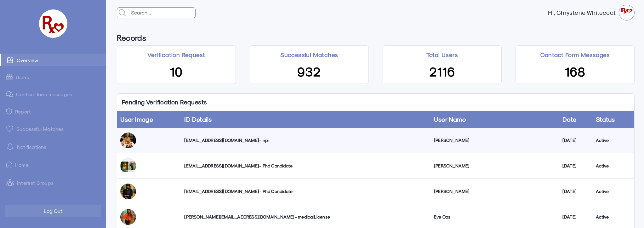 The width and height of the screenshot is (644, 228). I want to click on img: ic-home.png, so click(9, 164).